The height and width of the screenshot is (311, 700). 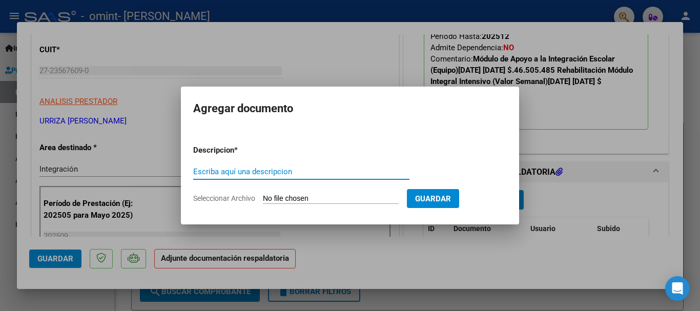 I want to click on span: Seleccionar Archivo, so click(x=224, y=198).